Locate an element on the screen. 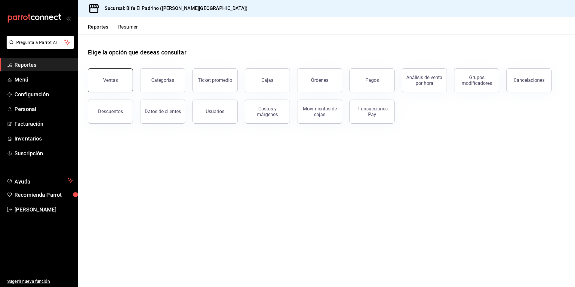 The image size is (575, 287). a: Cajas is located at coordinates (267, 80).